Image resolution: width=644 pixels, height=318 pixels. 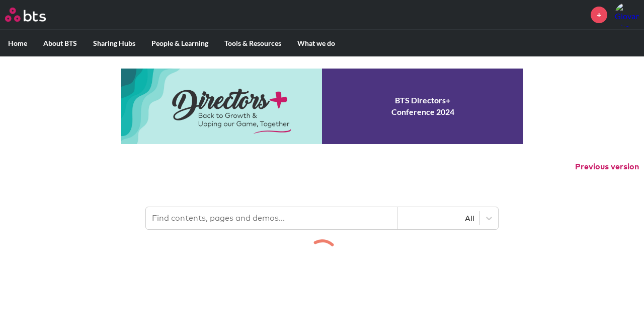 What do you see at coordinates (627, 15) in the screenshot?
I see `img: Giovanna Liberali` at bounding box center [627, 15].